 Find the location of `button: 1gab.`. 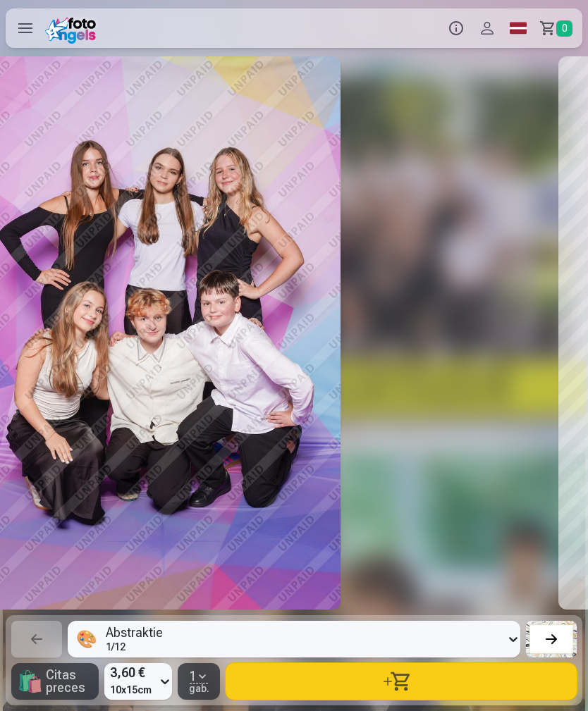

button: 1gab. is located at coordinates (199, 682).